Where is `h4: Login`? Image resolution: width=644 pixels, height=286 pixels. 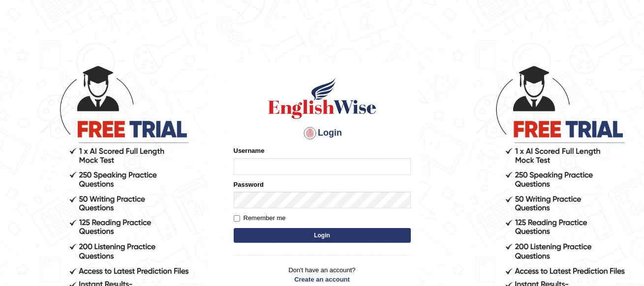
h4: Login is located at coordinates (322, 133).